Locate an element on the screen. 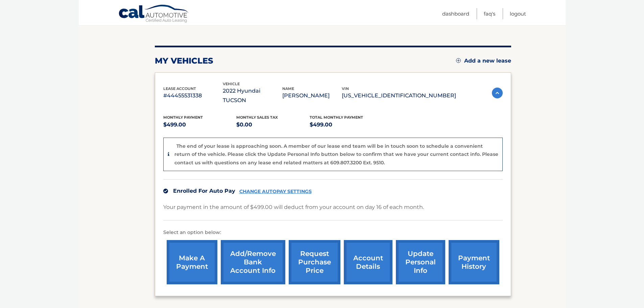 The height and width of the screenshot is (308, 644). a: account details is located at coordinates (368, 262).